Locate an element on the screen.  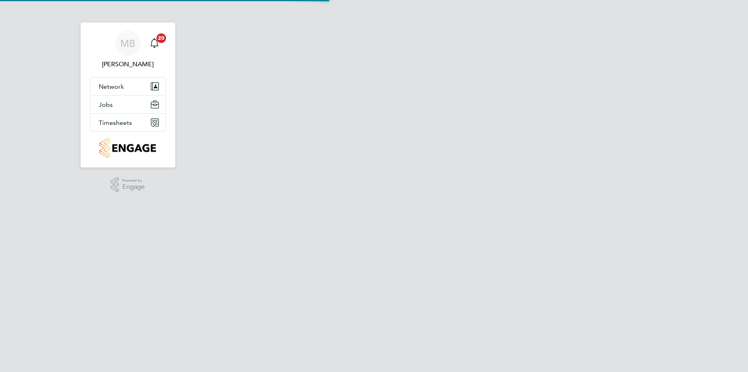
button: Network is located at coordinates (128, 86).